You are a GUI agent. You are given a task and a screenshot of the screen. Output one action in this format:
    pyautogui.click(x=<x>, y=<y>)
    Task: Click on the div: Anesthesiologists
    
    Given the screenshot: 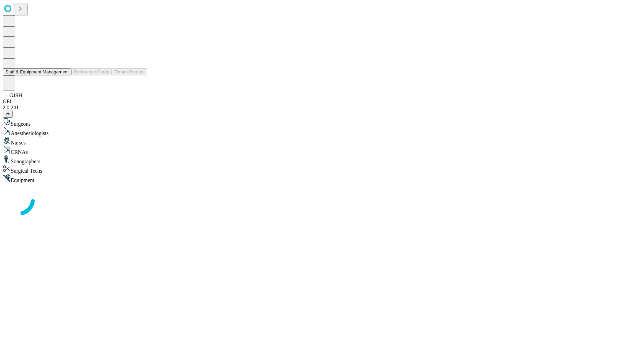 What is the action you would take?
    pyautogui.click(x=322, y=132)
    